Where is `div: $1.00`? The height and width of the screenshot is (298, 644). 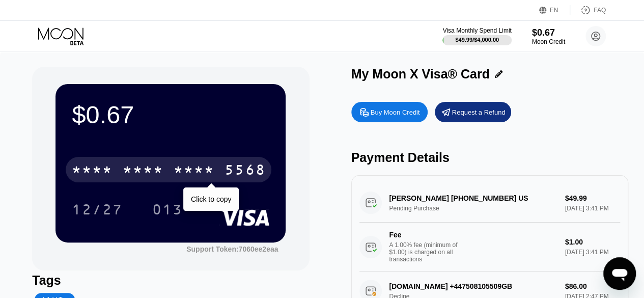
div: $1.00 is located at coordinates (593, 242).